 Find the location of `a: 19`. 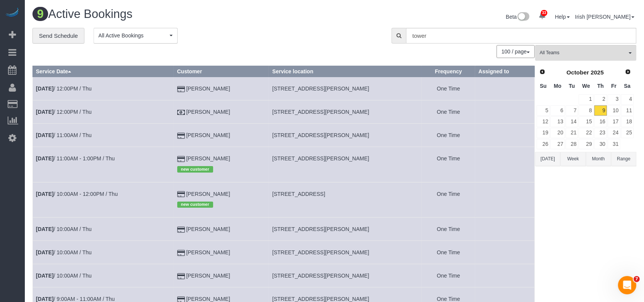

a: 19 is located at coordinates (543, 133).